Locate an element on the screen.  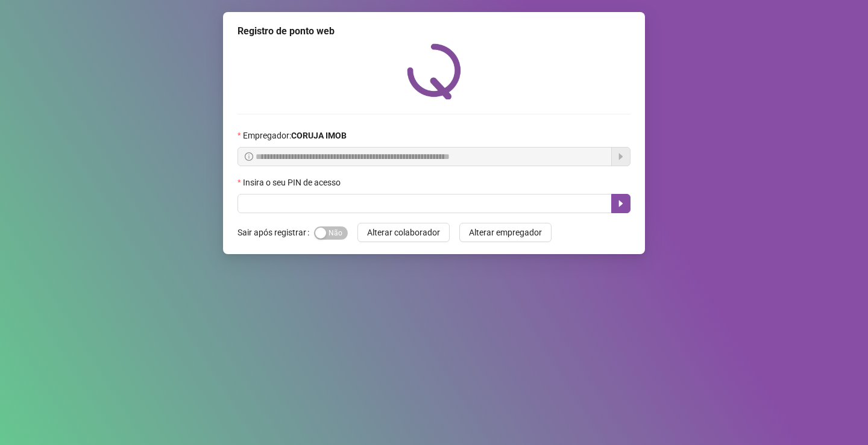
label: Sair após registrar is located at coordinates (275, 232).